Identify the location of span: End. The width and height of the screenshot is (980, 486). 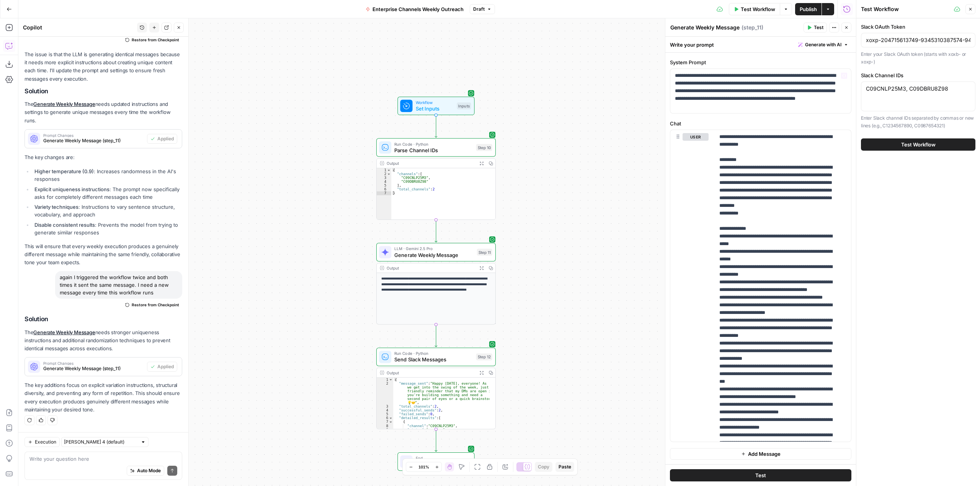
(442, 458).